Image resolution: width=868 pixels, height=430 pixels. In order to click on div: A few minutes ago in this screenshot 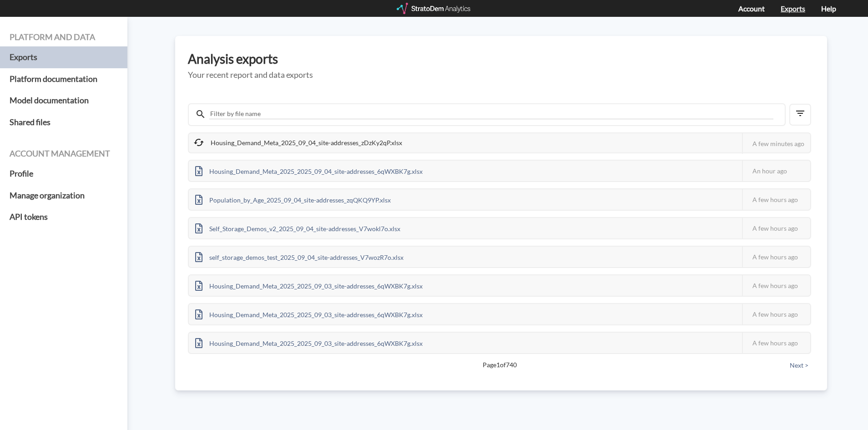, I will do `click(776, 143)`.